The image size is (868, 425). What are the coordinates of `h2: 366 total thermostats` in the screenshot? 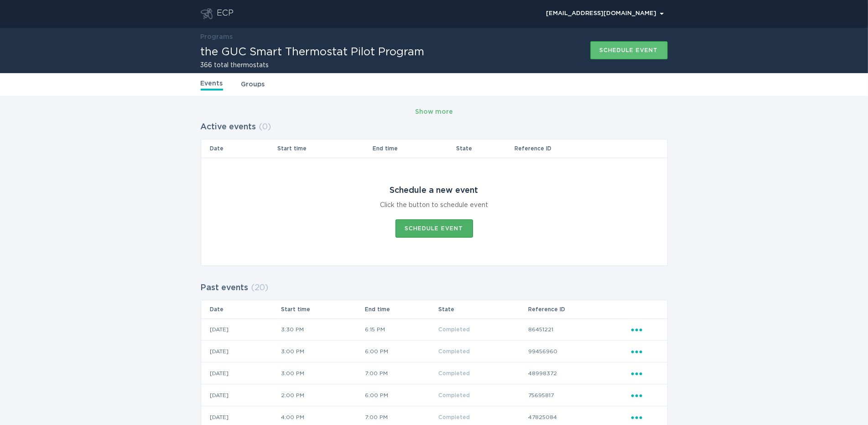 It's located at (312, 65).